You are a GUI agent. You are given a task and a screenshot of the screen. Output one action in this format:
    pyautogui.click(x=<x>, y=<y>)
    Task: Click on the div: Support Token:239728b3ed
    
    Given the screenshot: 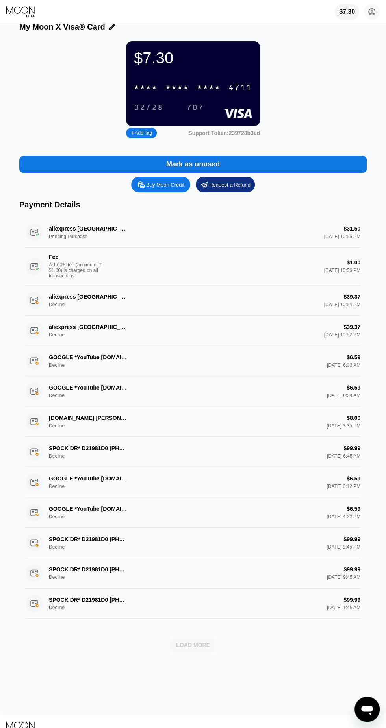 What is the action you would take?
    pyautogui.click(x=224, y=133)
    